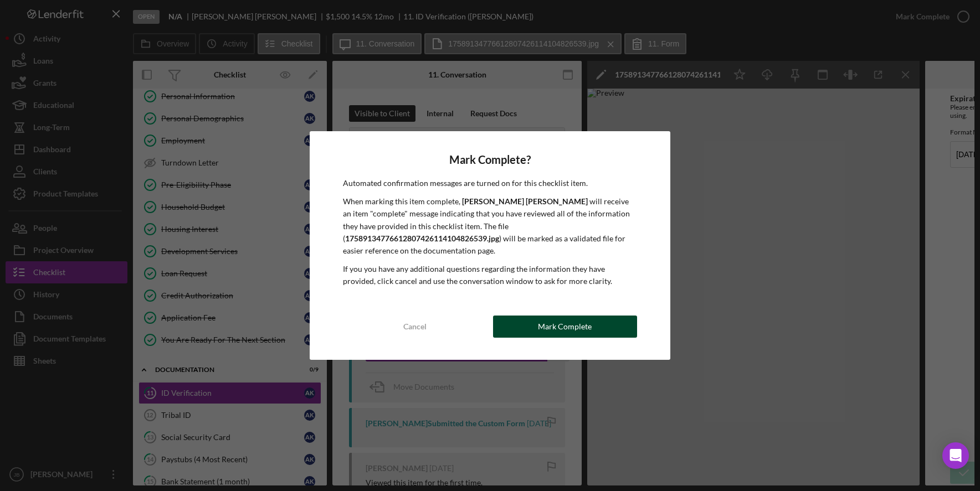 This screenshot has width=980, height=491. What do you see at coordinates (490, 183) in the screenshot?
I see `p: Automated confirmation messages are turned on for this checklist item.` at bounding box center [490, 183].